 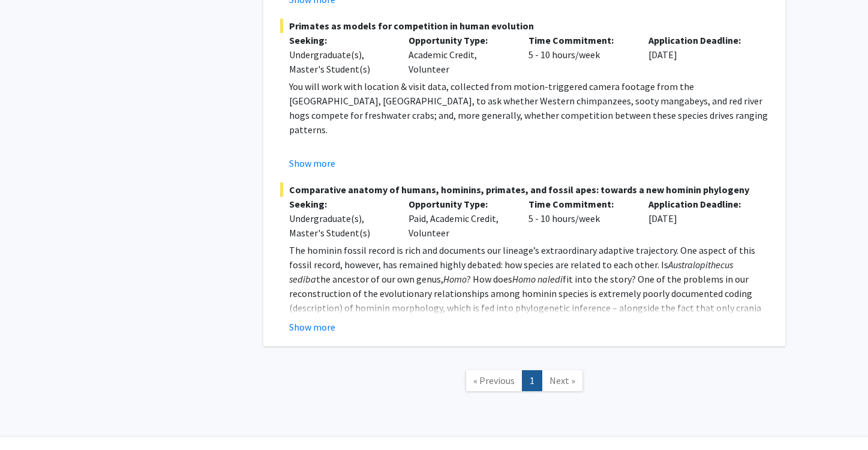 I want to click on nav: Page navigation, so click(x=524, y=382).